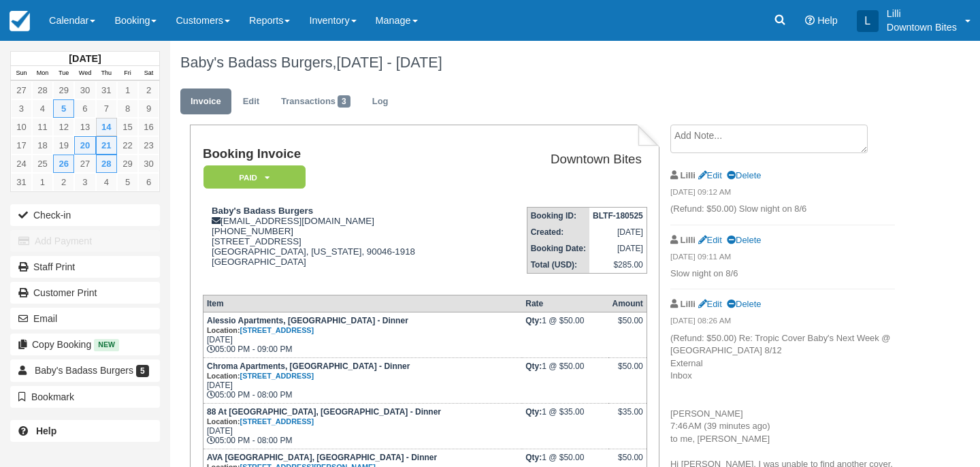 The height and width of the screenshot is (467, 980). What do you see at coordinates (85, 241) in the screenshot?
I see `button: Add Payment` at bounding box center [85, 241].